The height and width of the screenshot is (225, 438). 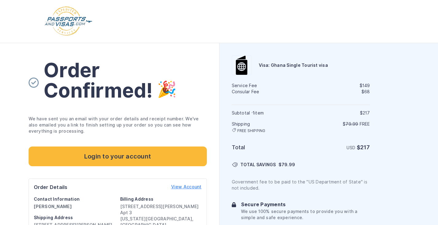 I want to click on h6: Total, so click(x=266, y=147).